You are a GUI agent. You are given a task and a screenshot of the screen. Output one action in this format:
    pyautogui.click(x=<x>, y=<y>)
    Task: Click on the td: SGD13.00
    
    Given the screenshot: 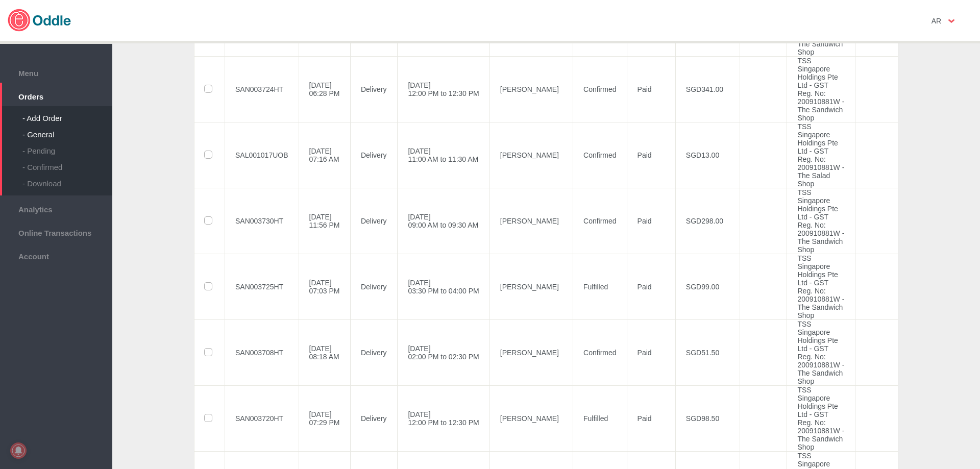 What is the action you would take?
    pyautogui.click(x=708, y=154)
    